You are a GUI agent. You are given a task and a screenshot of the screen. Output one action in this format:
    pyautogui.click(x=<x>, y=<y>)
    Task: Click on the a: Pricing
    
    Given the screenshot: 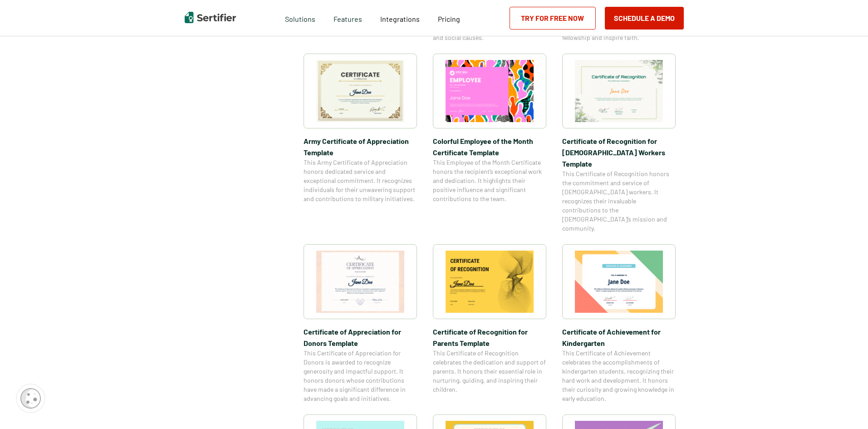 What is the action you would take?
    pyautogui.click(x=449, y=17)
    